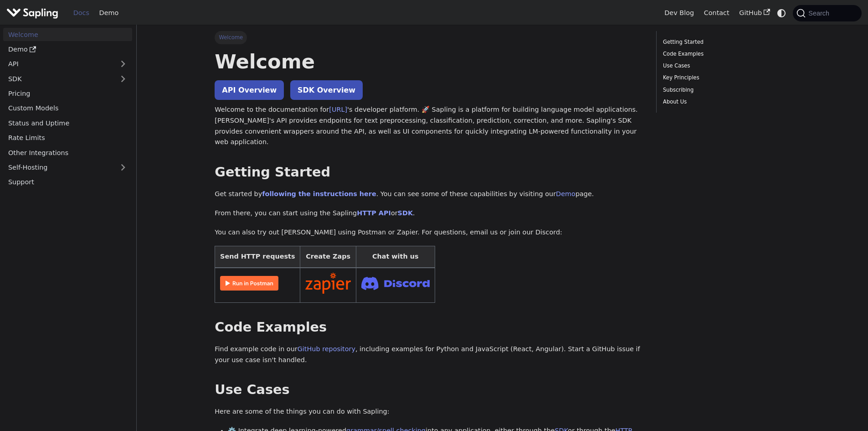 The width and height of the screenshot is (868, 431). I want to click on h2: Use Cases, so click(429, 390).